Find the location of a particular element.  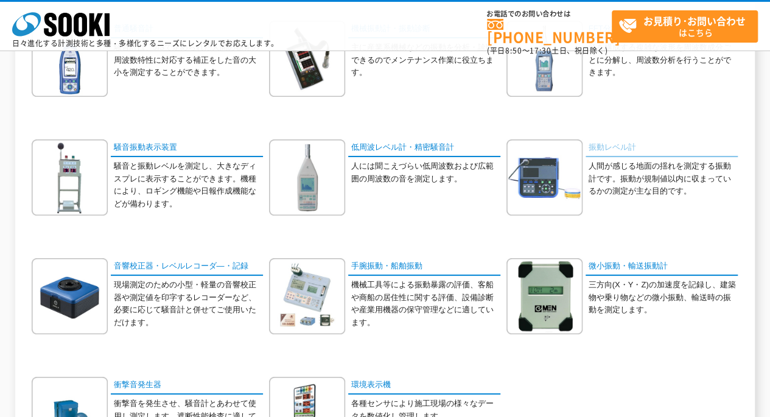

img: FFT分析・オクターブバンド分析 is located at coordinates (544, 58).